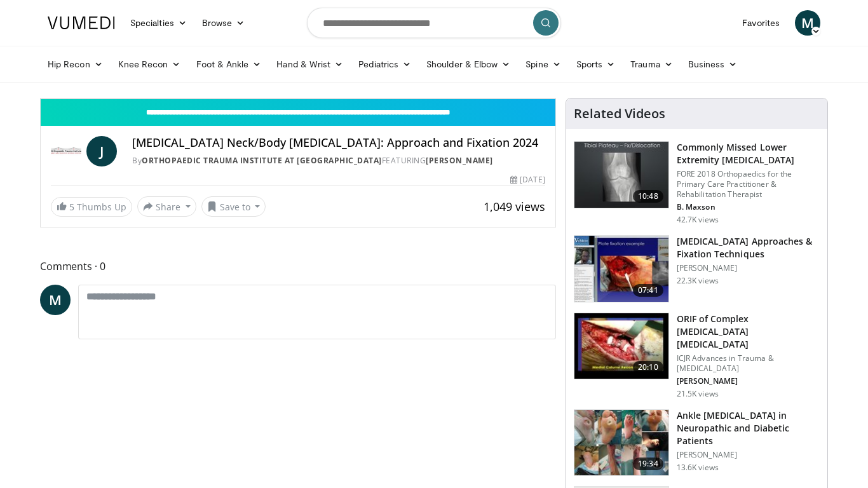 The image size is (868, 488). Describe the element at coordinates (224, 23) in the screenshot. I see `a: Browse` at that location.